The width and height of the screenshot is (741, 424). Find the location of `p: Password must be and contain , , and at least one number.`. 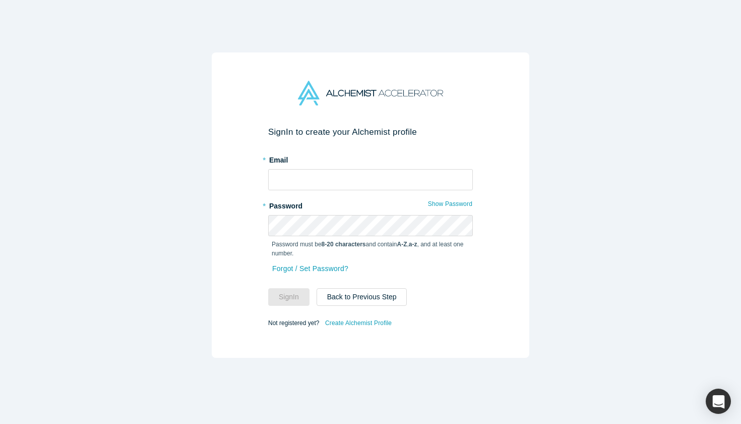

p: Password must be and contain , , and at least one number. is located at coordinates (371, 249).